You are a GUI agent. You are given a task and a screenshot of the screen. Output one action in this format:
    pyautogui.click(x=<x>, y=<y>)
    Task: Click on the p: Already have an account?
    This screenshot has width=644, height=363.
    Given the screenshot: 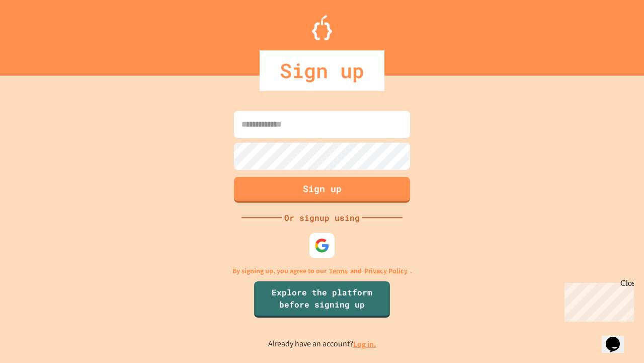 What is the action you would take?
    pyautogui.click(x=322, y=344)
    